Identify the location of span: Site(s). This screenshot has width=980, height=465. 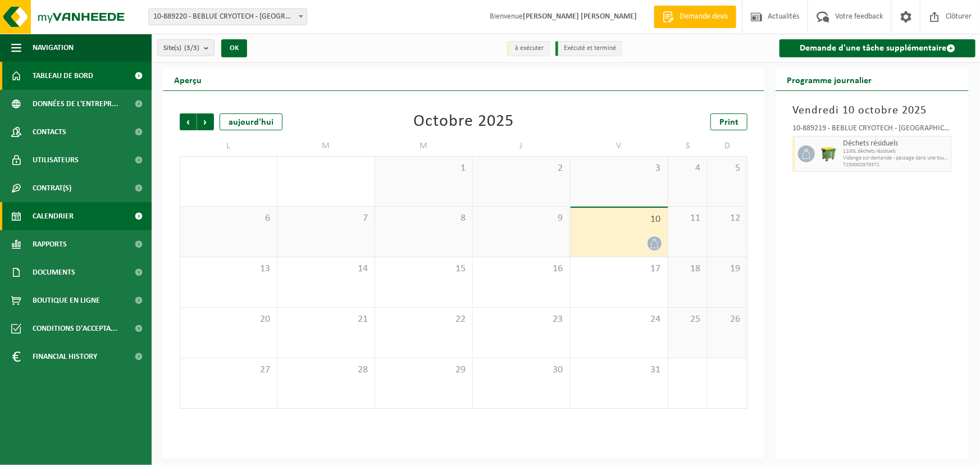
(182, 48).